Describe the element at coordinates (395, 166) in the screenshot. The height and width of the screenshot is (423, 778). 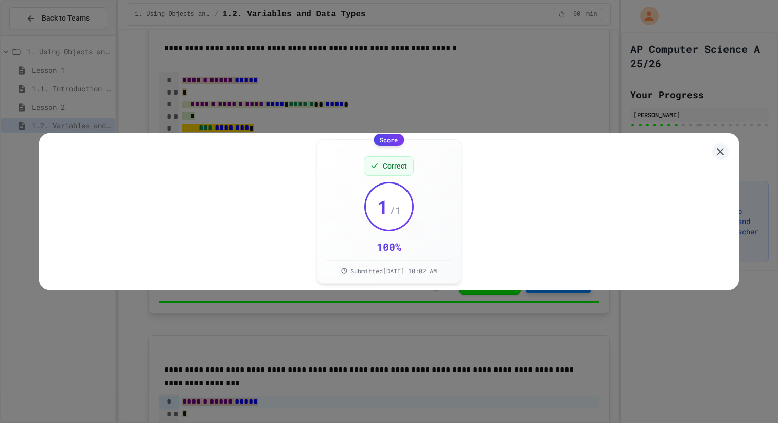
I see `span: Correct` at that location.